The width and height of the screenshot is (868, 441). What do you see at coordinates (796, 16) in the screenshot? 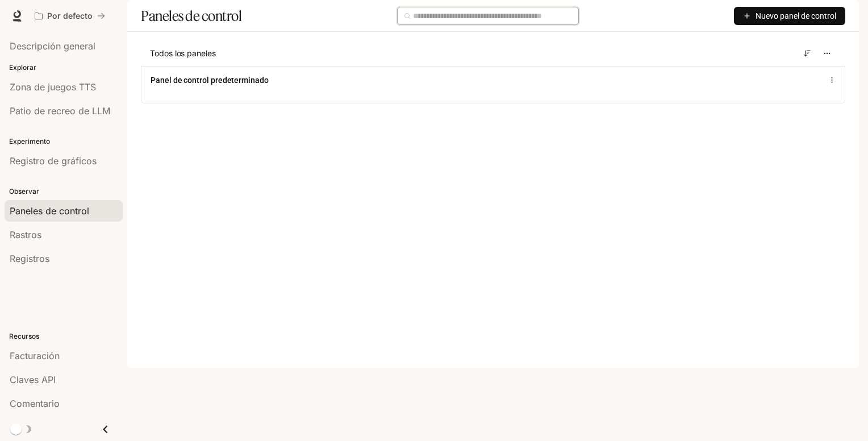
I see `font: Nuevo panel de control` at bounding box center [796, 16].